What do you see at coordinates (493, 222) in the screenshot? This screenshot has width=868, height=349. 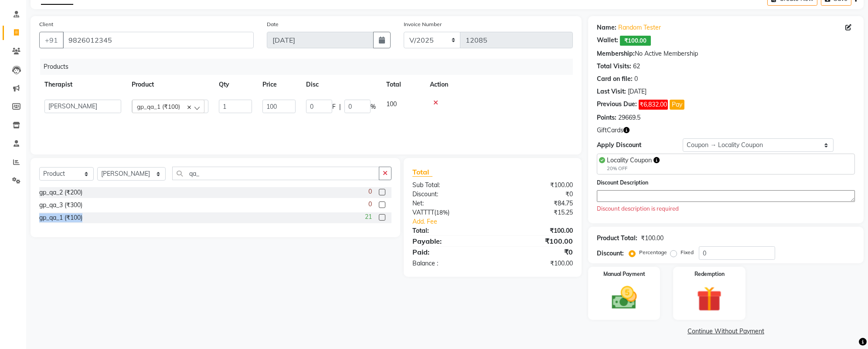 I see `a: Add. Fee` at bounding box center [493, 222].